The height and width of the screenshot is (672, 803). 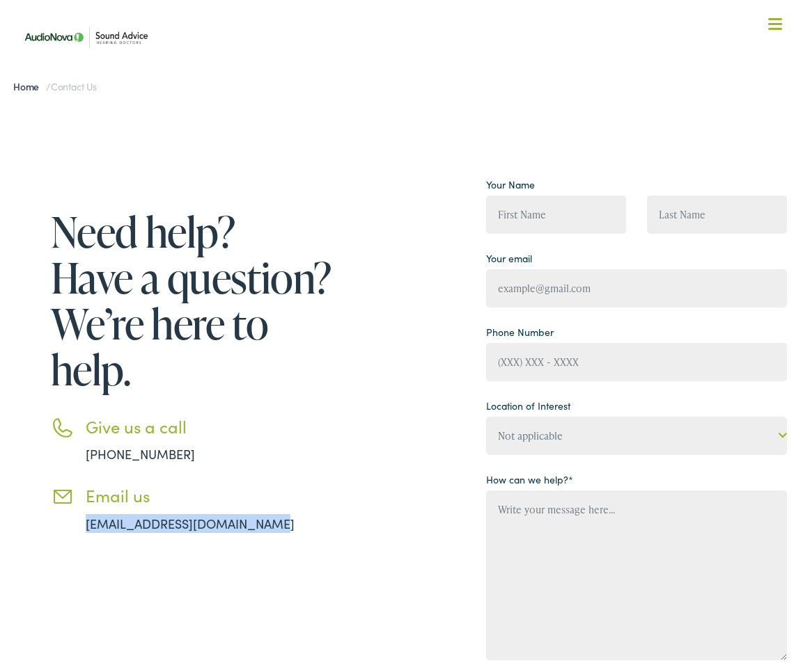 What do you see at coordinates (407, 77) in the screenshot?
I see `a: What We Offer` at bounding box center [407, 77].